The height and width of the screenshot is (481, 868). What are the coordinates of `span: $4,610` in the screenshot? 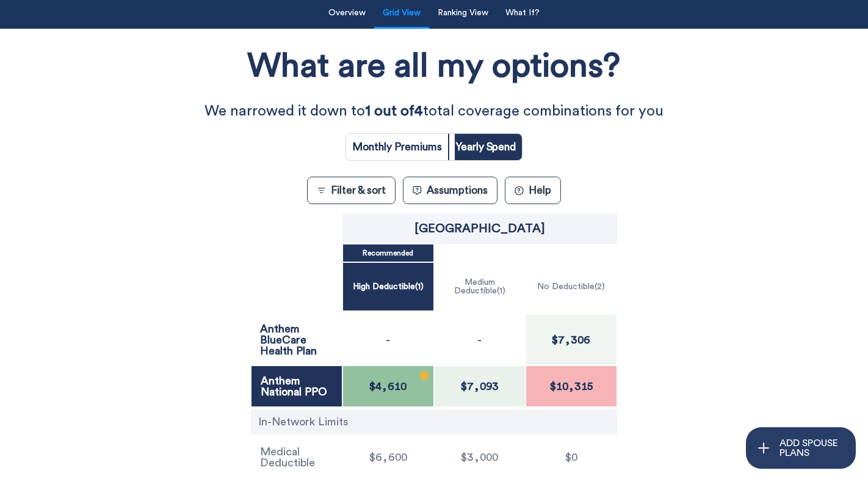 It's located at (387, 386).